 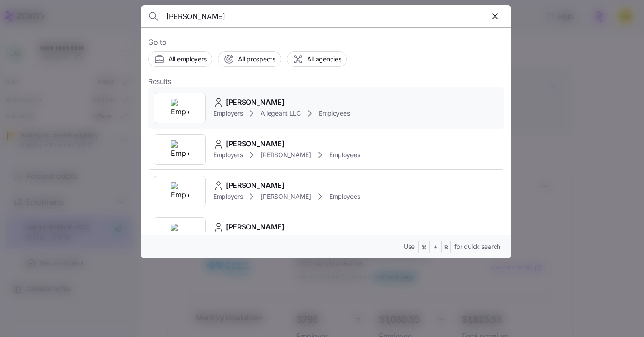 I want to click on button: All prospects, so click(x=250, y=59).